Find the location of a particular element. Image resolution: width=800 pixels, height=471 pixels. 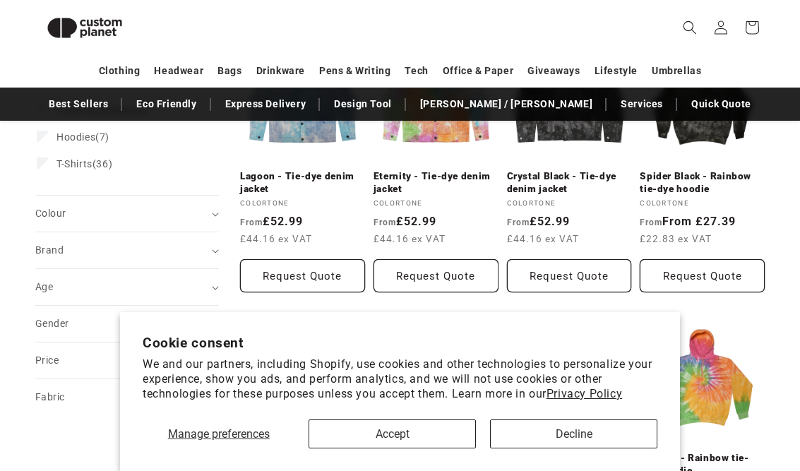

button: Accept is located at coordinates (392, 434).